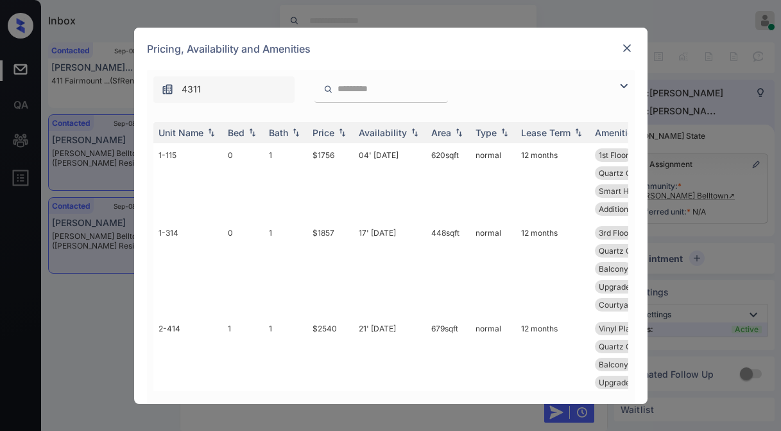 The width and height of the screenshot is (781, 431). I want to click on td: 448 sqft, so click(448, 268).